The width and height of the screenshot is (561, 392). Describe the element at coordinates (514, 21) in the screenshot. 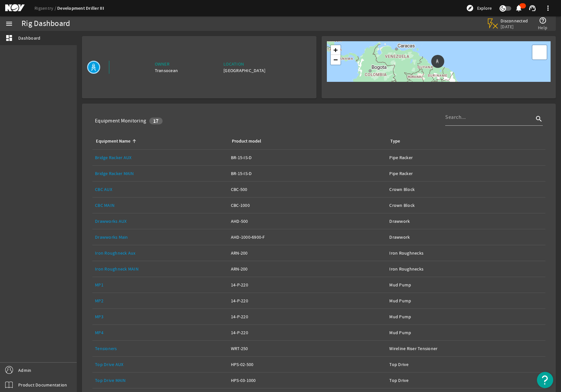

I see `span: Disconnected` at that location.